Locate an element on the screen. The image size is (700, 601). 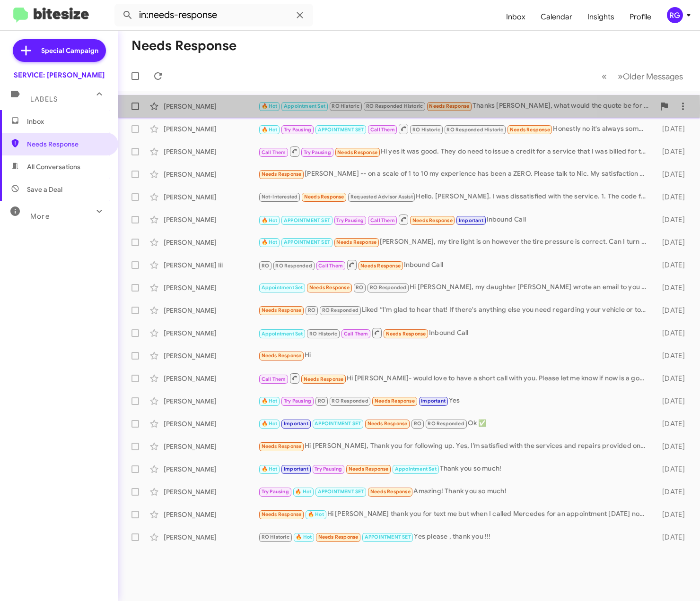
div: Hi yes it was good. They do need to issue a credit for a service that I was billed for that they ... is located at coordinates (454, 152).